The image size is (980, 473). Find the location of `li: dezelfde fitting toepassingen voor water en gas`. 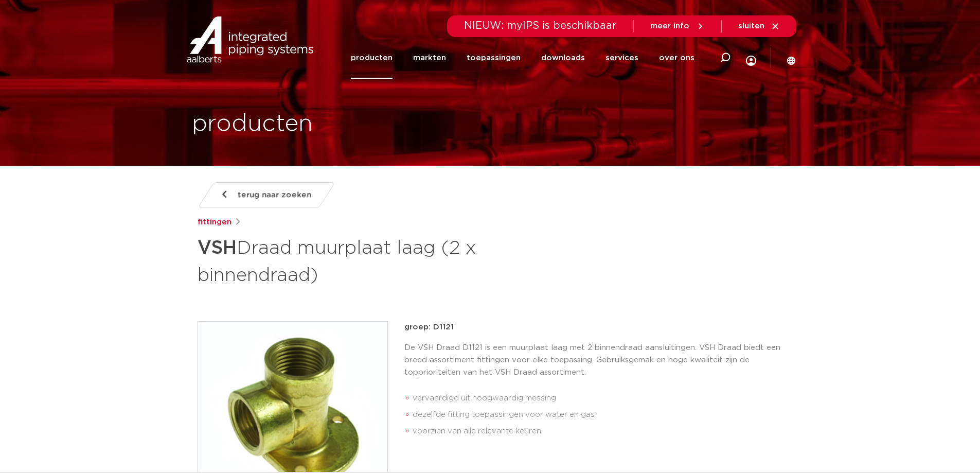

li: dezelfde fitting toepassingen voor water en gas is located at coordinates (598, 415).